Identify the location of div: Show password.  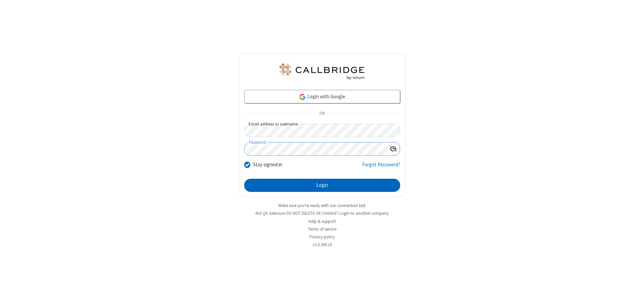
(393, 149).